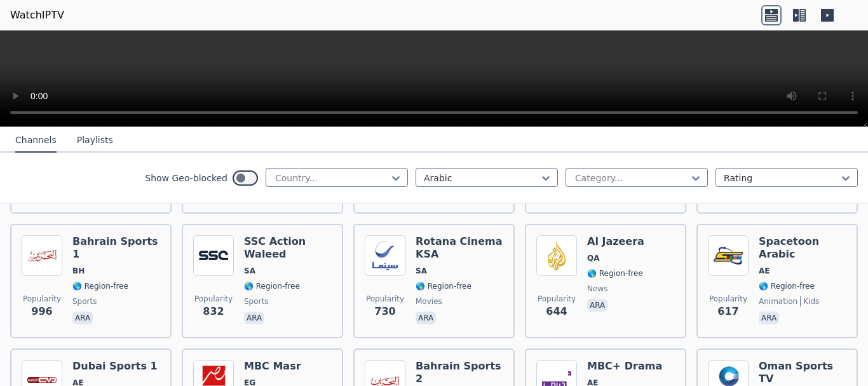 The width and height of the screenshot is (868, 386). What do you see at coordinates (385, 255) in the screenshot?
I see `img: Rotana Cinema KSA` at bounding box center [385, 255].